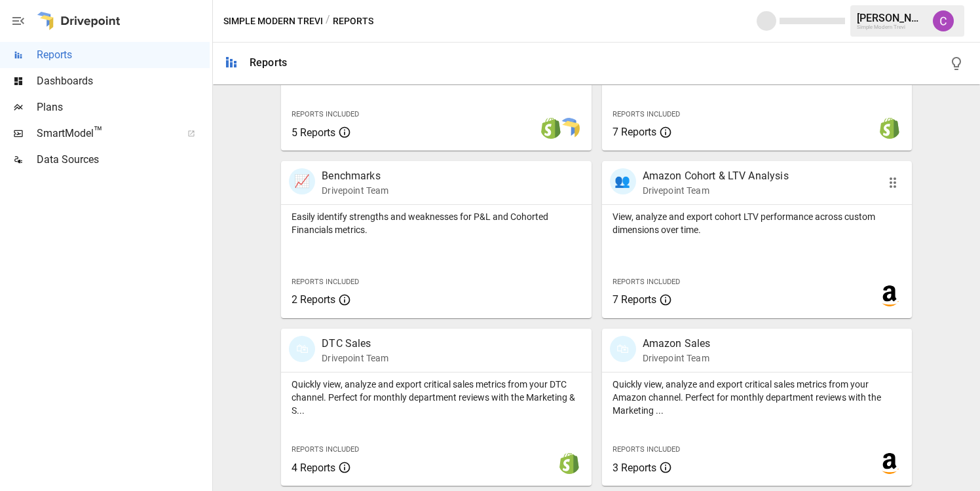 This screenshot has height=491, width=980. I want to click on p: Quickly view, analyze and export critical sales metrics from your Amazon channel. Perfect for mon..., so click(757, 398).